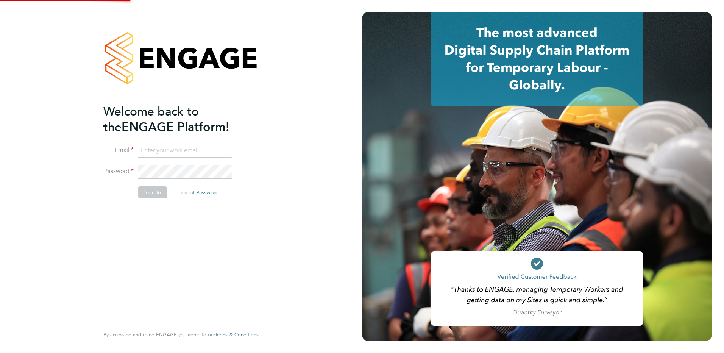 The height and width of the screenshot is (353, 724). What do you see at coordinates (199, 192) in the screenshot?
I see `button: Forgot Password` at bounding box center [199, 192].